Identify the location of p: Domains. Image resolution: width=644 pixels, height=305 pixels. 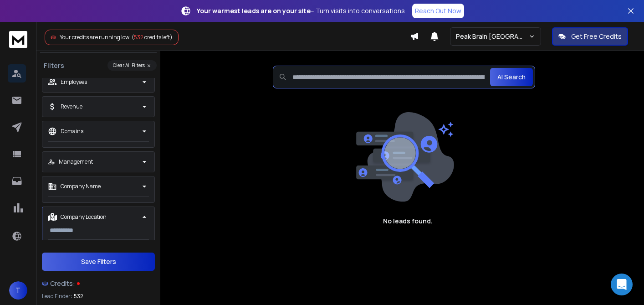
(72, 131).